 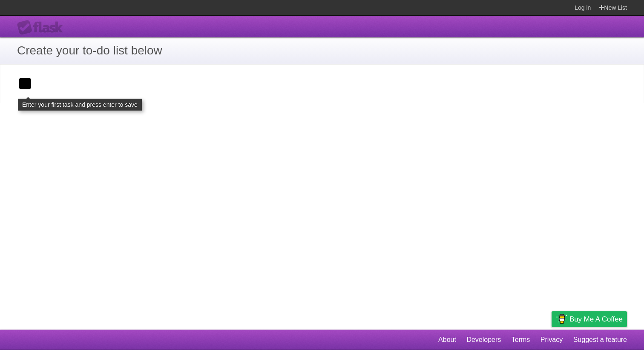 What do you see at coordinates (596, 319) in the screenshot?
I see `span: Buy me a coffee` at bounding box center [596, 319].